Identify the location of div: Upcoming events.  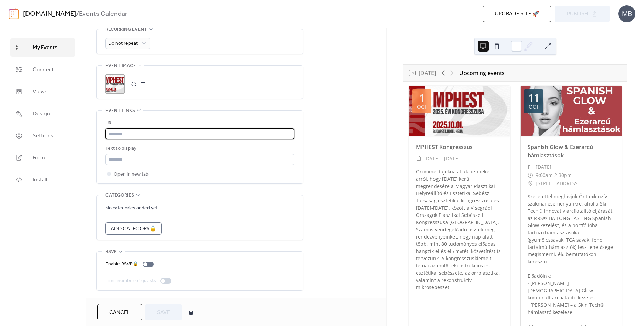
(482, 73).